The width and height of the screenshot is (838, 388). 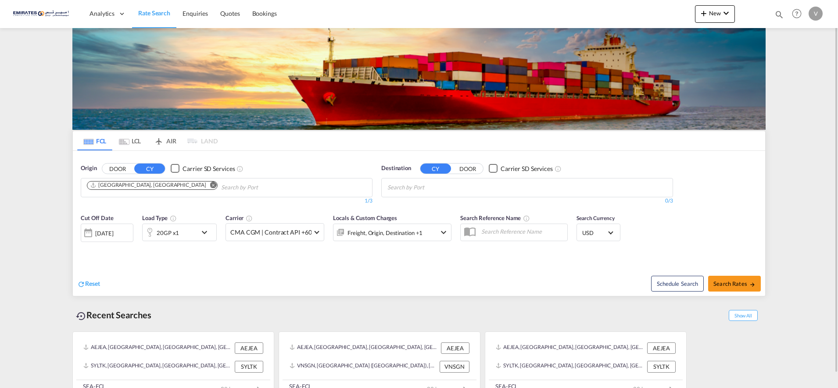 What do you see at coordinates (816, 14) in the screenshot?
I see `div: V` at bounding box center [816, 14].